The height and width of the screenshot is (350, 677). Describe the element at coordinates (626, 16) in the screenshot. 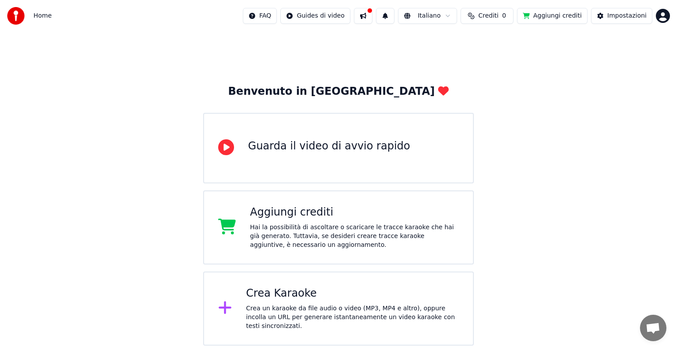

I see `div: Impostazioni` at that location.